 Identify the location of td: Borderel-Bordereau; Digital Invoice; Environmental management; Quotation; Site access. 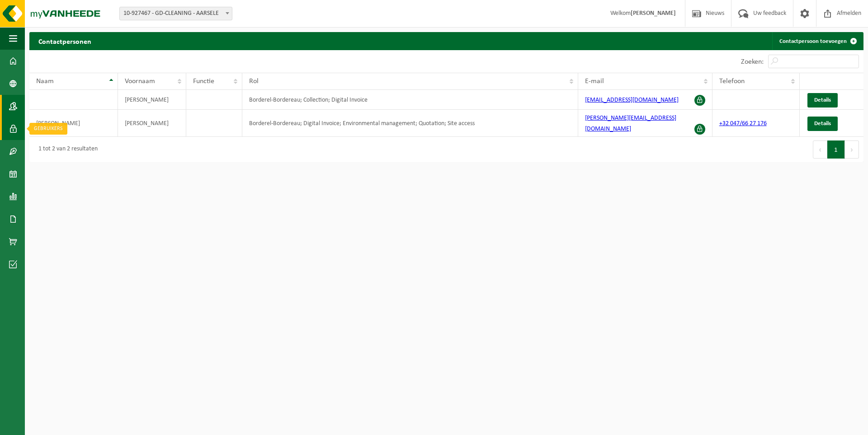
(410, 123).